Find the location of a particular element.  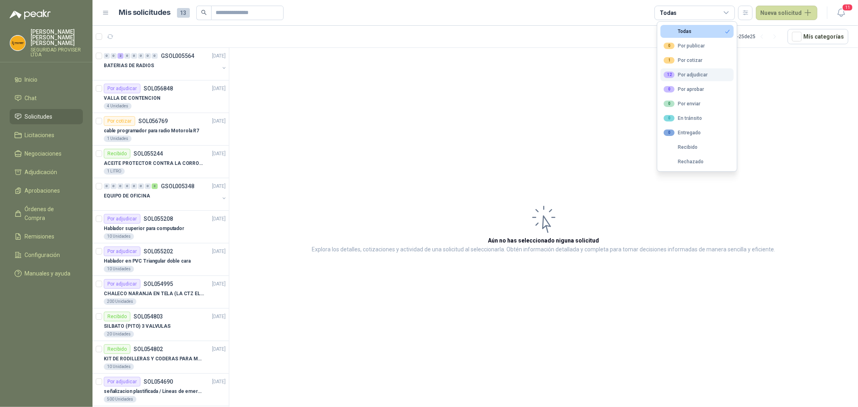

button: 1Por cotizar is located at coordinates (697, 60).